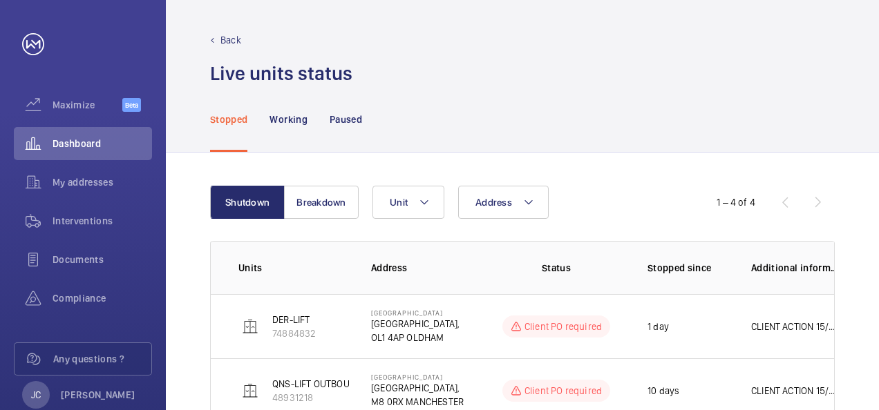 Image resolution: width=879 pixels, height=410 pixels. I want to click on p: M8 0RX MANCHESTER, so click(417, 402).